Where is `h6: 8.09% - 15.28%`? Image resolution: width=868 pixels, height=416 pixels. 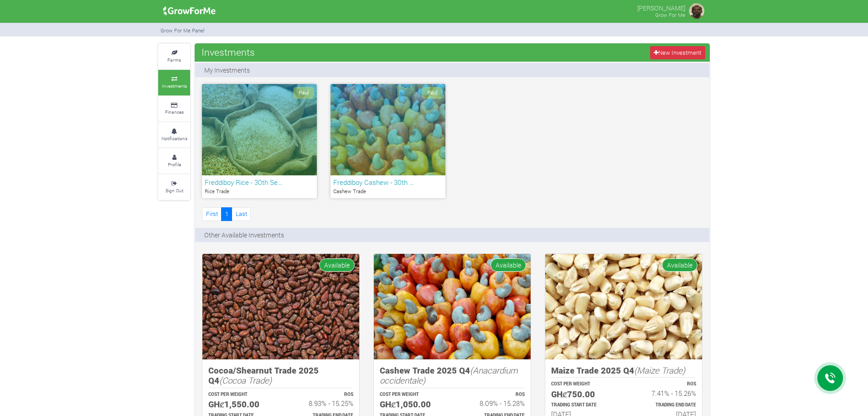 h6: 8.09% - 15.28% is located at coordinates (492, 403).